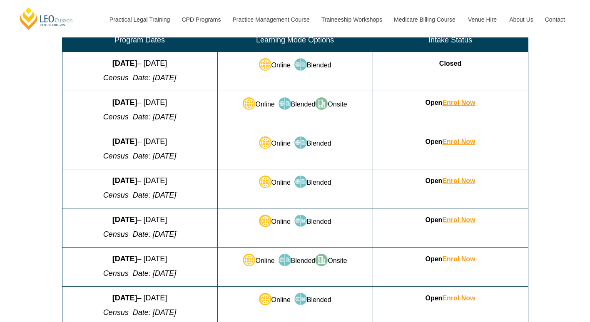 The image size is (590, 322). What do you see at coordinates (295, 40) in the screenshot?
I see `span: Learning Mode Options` at bounding box center [295, 40].